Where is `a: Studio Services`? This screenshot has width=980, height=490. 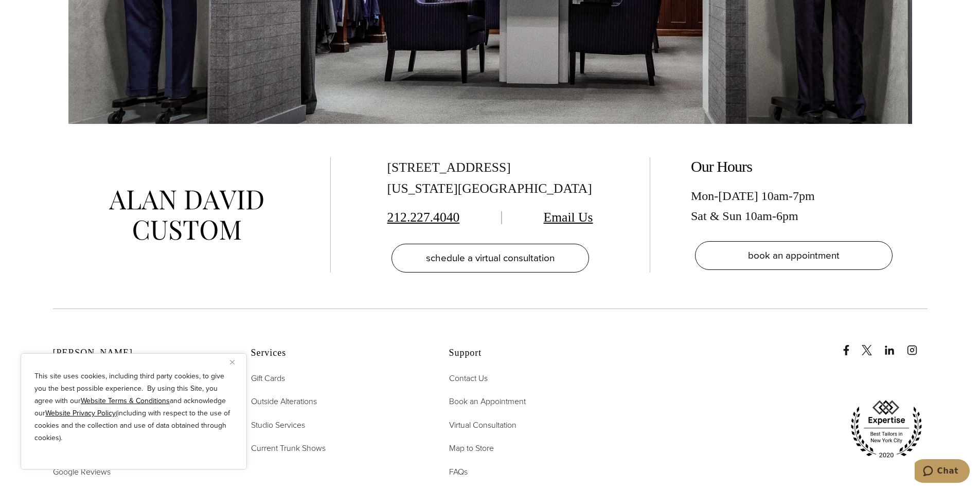
a: Studio Services is located at coordinates (278, 425).